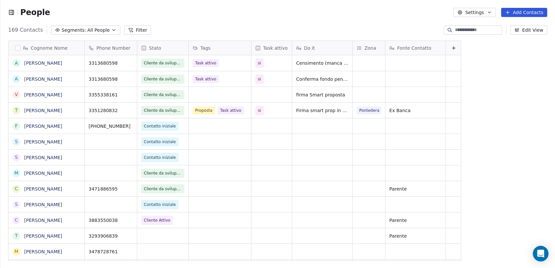 The width and height of the screenshot is (555, 268). I want to click on div: Stato, so click(163, 48).